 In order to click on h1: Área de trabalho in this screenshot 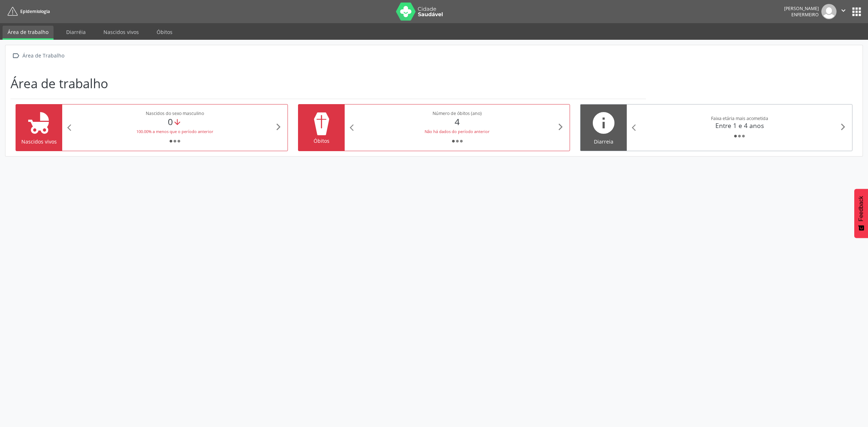, I will do `click(60, 84)`.